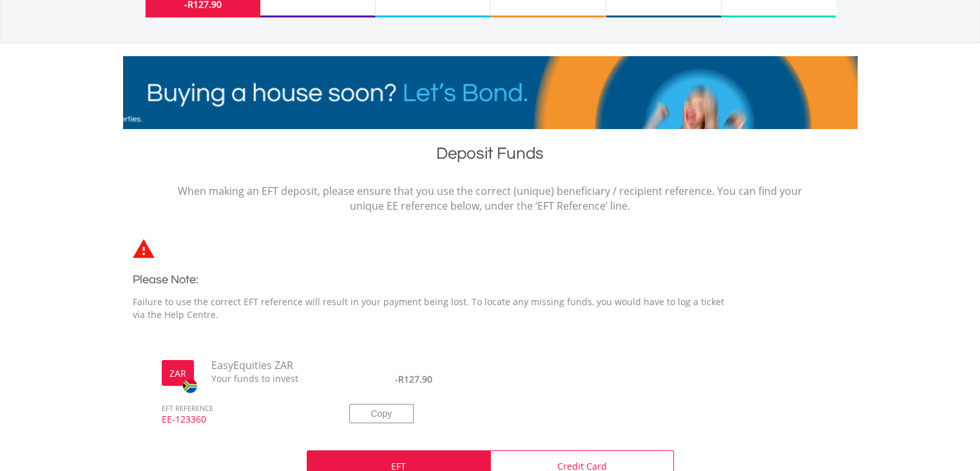 The image size is (980, 471). I want to click on img: EasyMortage Promotion Banner, so click(490, 93).